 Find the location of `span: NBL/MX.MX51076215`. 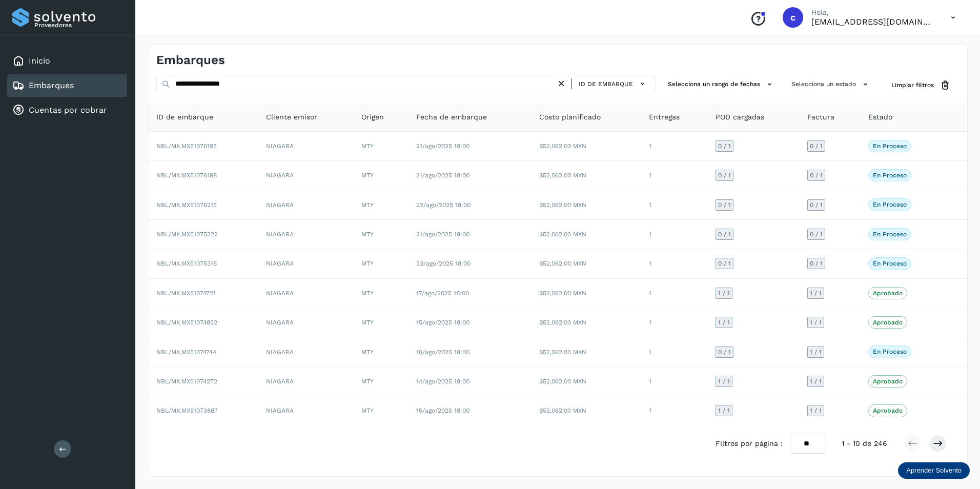

span: NBL/MX.MX51076215 is located at coordinates (187, 205).